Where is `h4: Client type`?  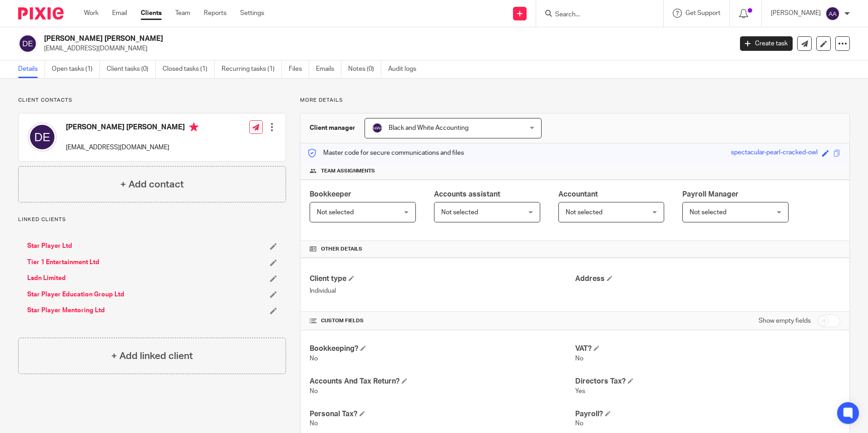
h4: Client type is located at coordinates (442, 279).